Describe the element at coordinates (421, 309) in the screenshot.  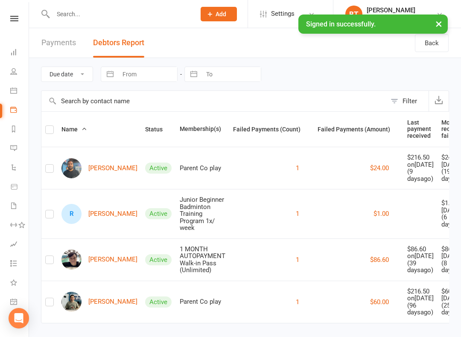
I see `div: ( 96 days ago)` at that location.